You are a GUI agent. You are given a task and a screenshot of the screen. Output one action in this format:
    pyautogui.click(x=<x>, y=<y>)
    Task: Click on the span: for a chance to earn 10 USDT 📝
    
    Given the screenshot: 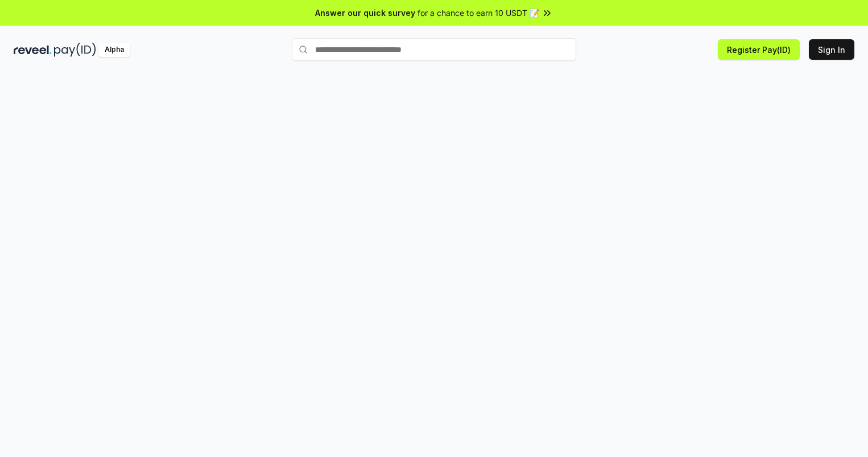 What is the action you would take?
    pyautogui.click(x=479, y=12)
    